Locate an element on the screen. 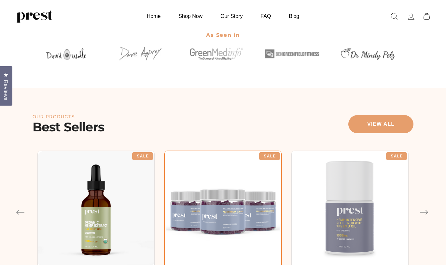 The width and height of the screenshot is (446, 265). h2: Best Sellers is located at coordinates (68, 127).